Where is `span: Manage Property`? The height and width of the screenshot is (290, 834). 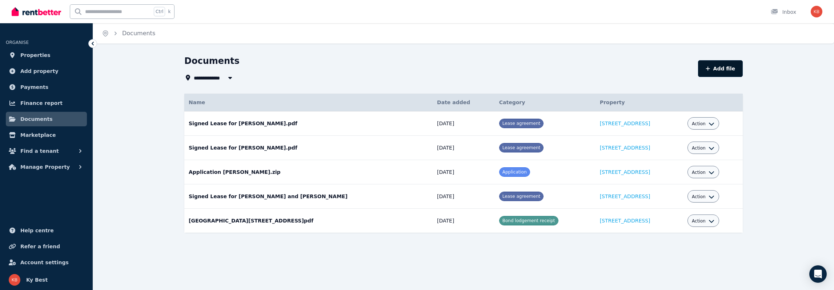 span: Manage Property is located at coordinates (45, 167).